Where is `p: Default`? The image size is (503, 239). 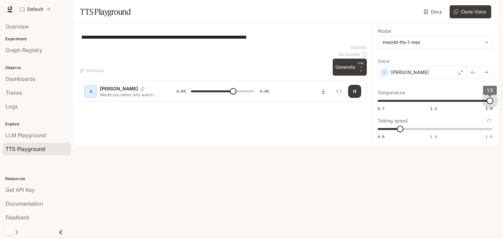
p: Default is located at coordinates (35, 9).